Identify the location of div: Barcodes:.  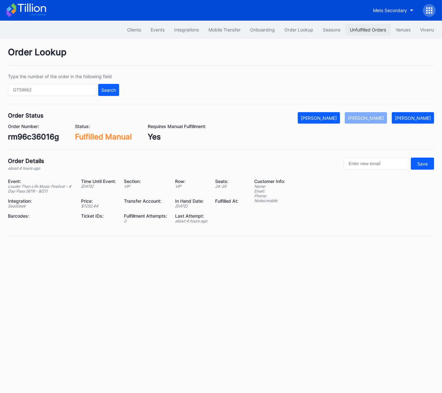
(40, 216).